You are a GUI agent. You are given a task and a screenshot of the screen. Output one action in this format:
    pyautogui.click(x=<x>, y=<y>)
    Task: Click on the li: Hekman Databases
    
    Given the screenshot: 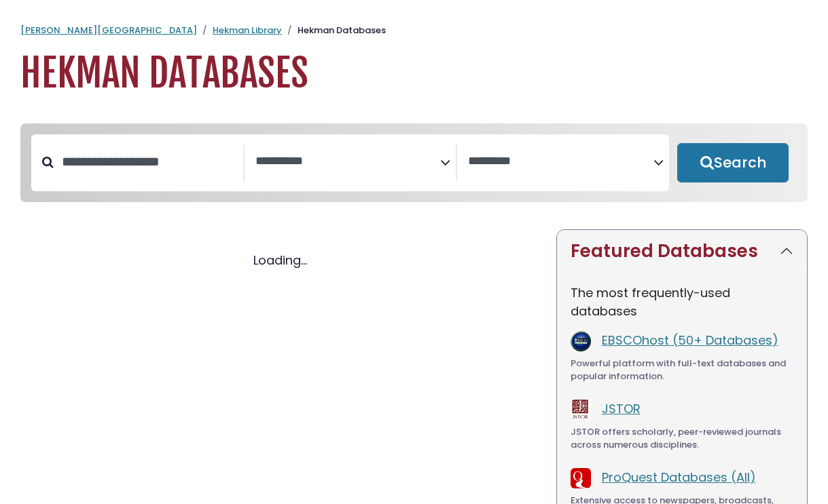 What is the action you would take?
    pyautogui.click(x=334, y=31)
    